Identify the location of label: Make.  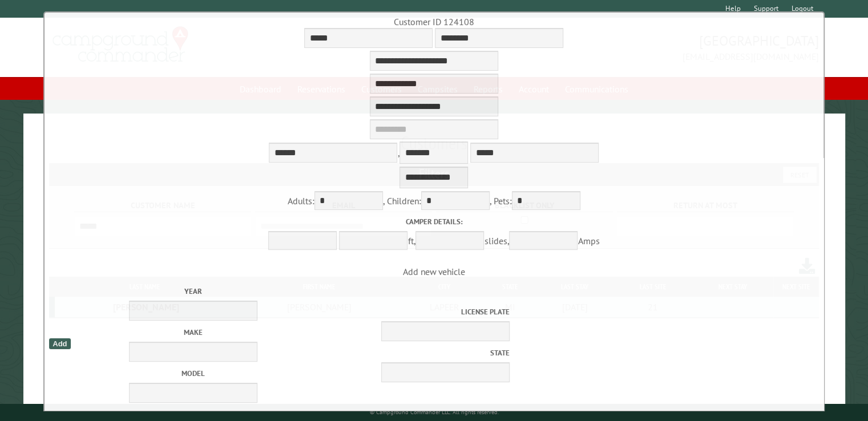
(193, 332).